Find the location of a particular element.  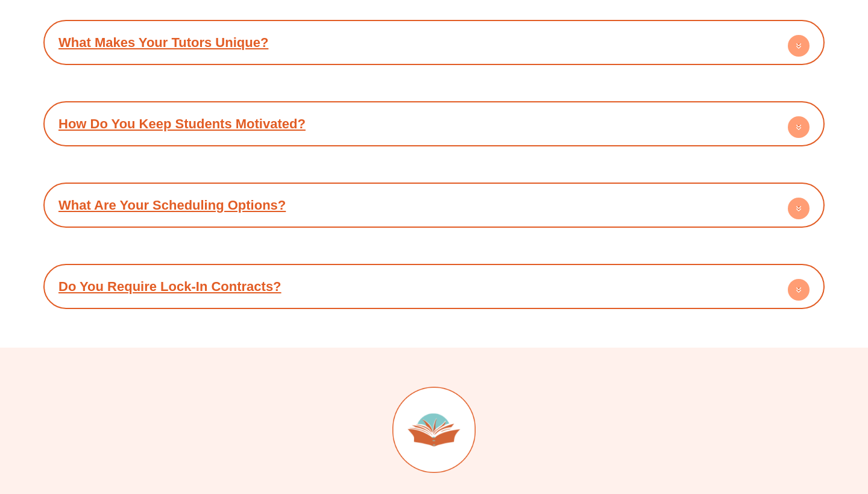

a: How Do You Keep Students Motivated? is located at coordinates (182, 124).